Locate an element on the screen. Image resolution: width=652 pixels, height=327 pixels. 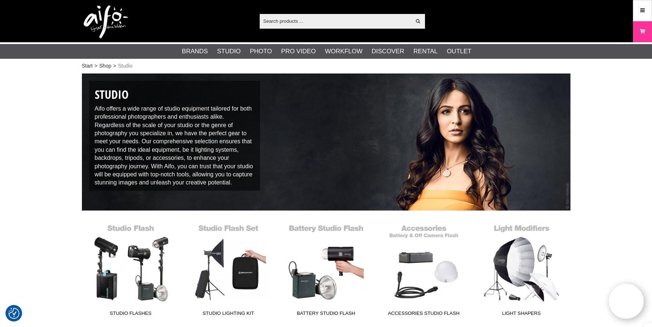
a: Rental is located at coordinates (426, 51).